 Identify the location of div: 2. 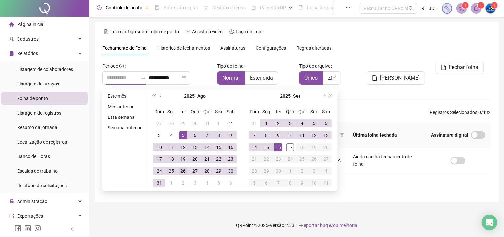
(231, 124).